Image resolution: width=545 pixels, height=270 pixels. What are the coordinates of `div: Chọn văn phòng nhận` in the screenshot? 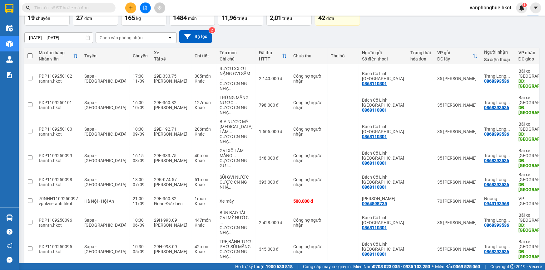 It's located at (121, 38).